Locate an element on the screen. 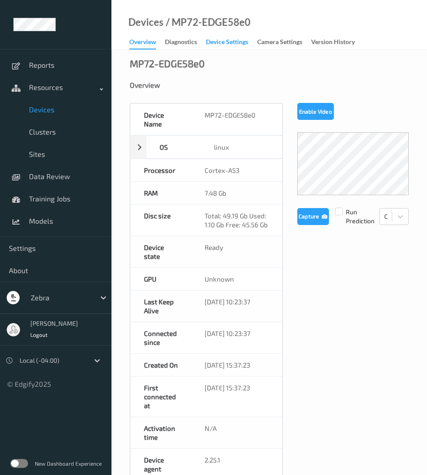 The height and width of the screenshot is (475, 427). div: Cortex-A53 is located at coordinates (237, 170).